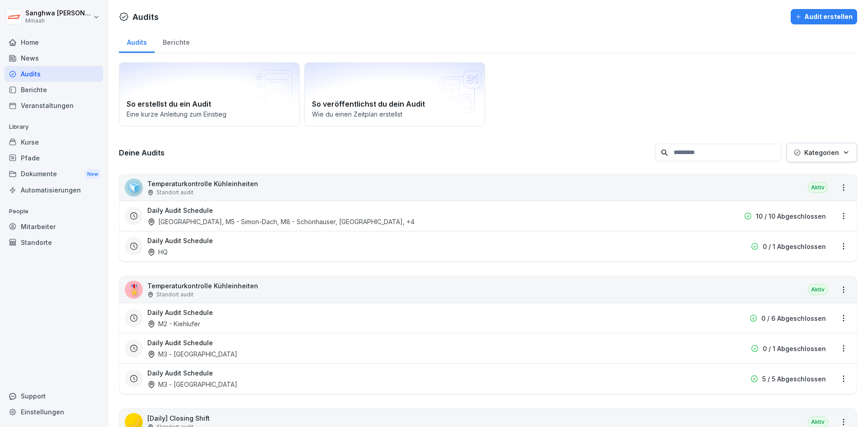  I want to click on div: Dokumente, so click(54, 174).